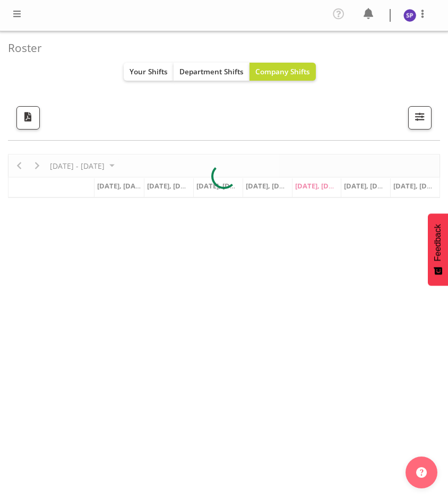  What do you see at coordinates (422, 473) in the screenshot?
I see `img: help-xxl-2.png` at bounding box center [422, 473].